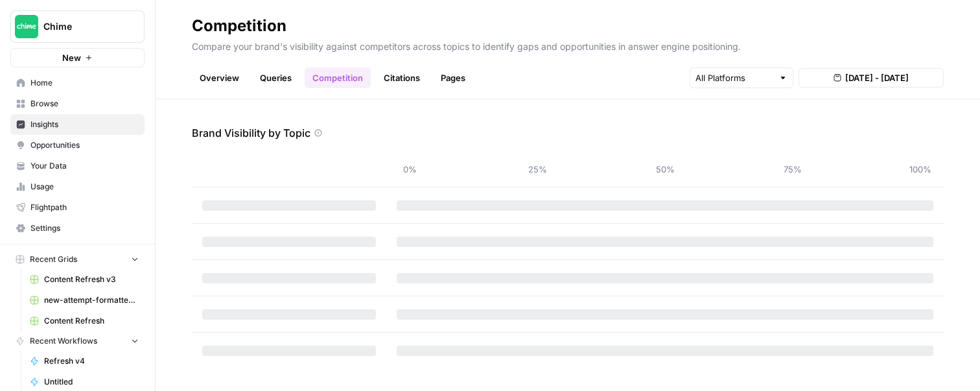 The image size is (980, 391). I want to click on img: Chime Logo, so click(27, 27).